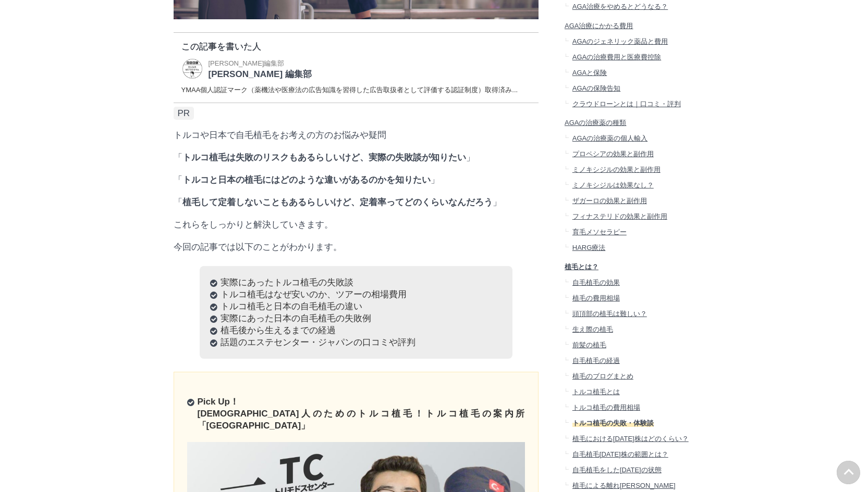 The image size is (868, 492). What do you see at coordinates (629, 408) in the screenshot?
I see `a: トルコ植毛の費用相場` at bounding box center [629, 408].